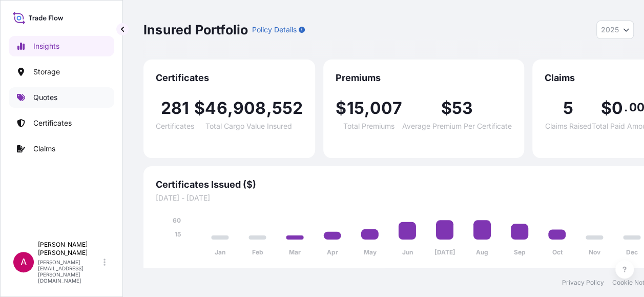 This screenshot has width=644, height=297. What do you see at coordinates (355, 108) in the screenshot?
I see `span: 15` at bounding box center [355, 108].